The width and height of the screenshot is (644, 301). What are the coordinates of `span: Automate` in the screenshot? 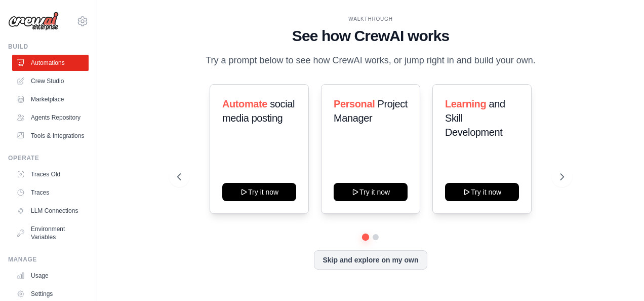 It's located at (244, 104).